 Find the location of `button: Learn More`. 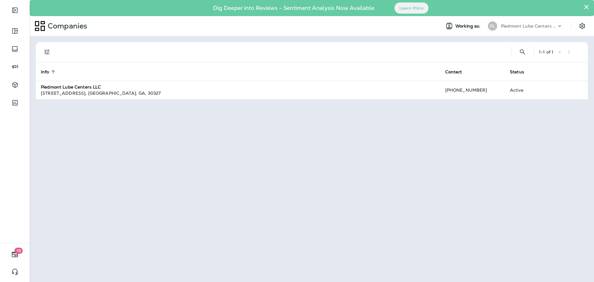

button: Learn More is located at coordinates (411, 8).